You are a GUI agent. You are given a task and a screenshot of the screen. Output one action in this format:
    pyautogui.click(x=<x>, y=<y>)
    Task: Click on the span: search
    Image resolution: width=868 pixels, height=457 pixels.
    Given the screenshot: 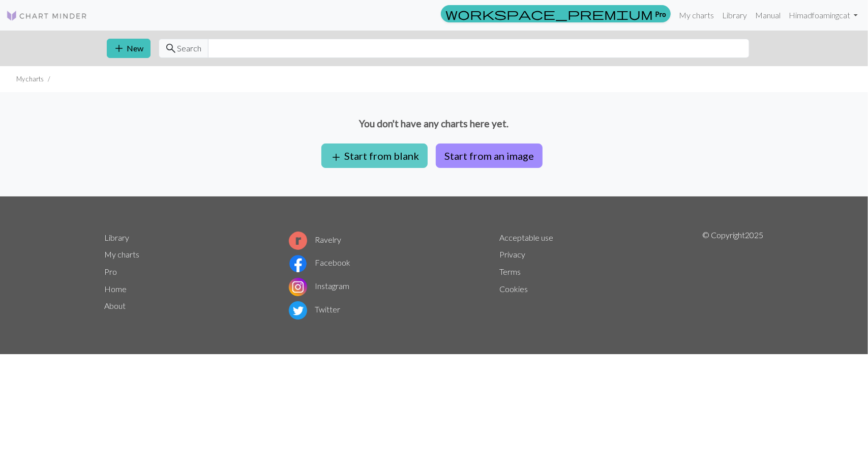 What is the action you would take?
    pyautogui.click(x=172, y=48)
    